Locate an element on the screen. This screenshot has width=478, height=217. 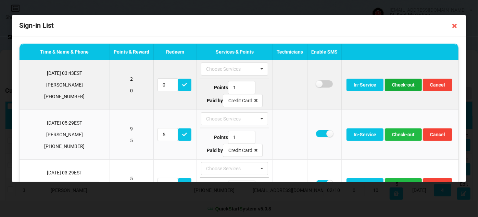
th: Technicians is located at coordinates (290, 52).